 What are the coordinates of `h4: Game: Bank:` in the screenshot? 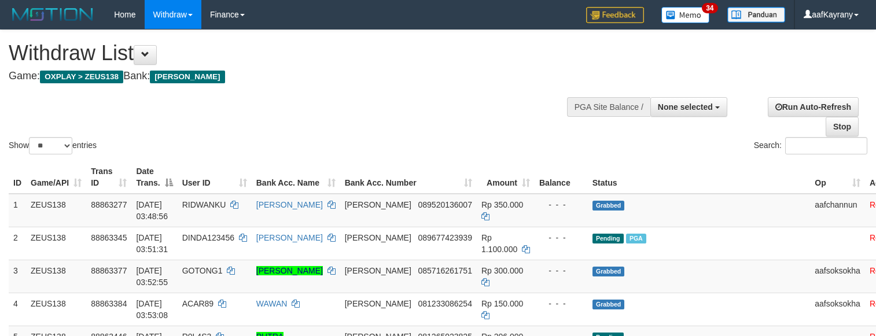 It's located at (290, 76).